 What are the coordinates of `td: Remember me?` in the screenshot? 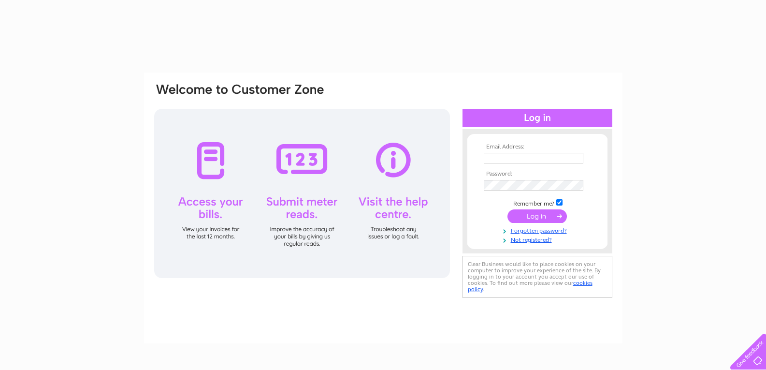 It's located at (537, 202).